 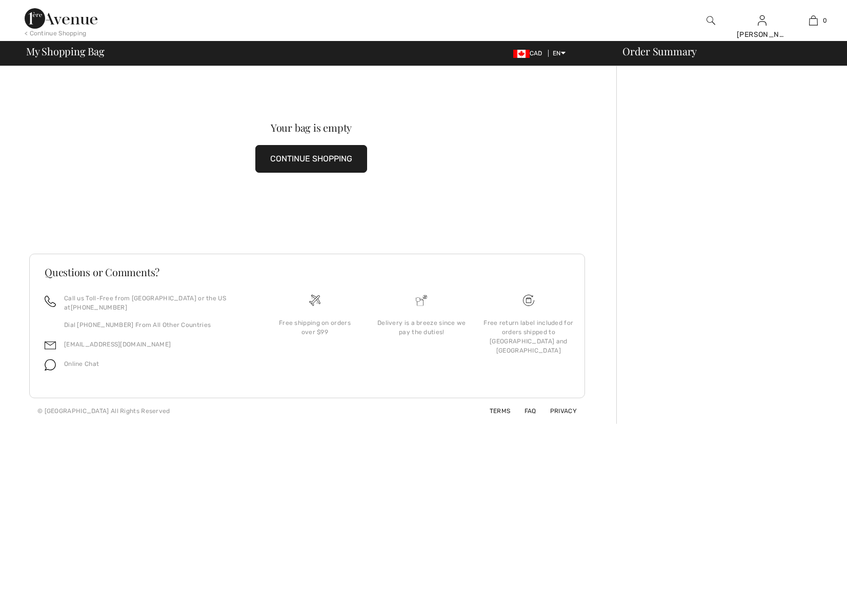 What do you see at coordinates (315, 328) in the screenshot?
I see `div: Free shipping on orders over $99` at bounding box center [315, 328].